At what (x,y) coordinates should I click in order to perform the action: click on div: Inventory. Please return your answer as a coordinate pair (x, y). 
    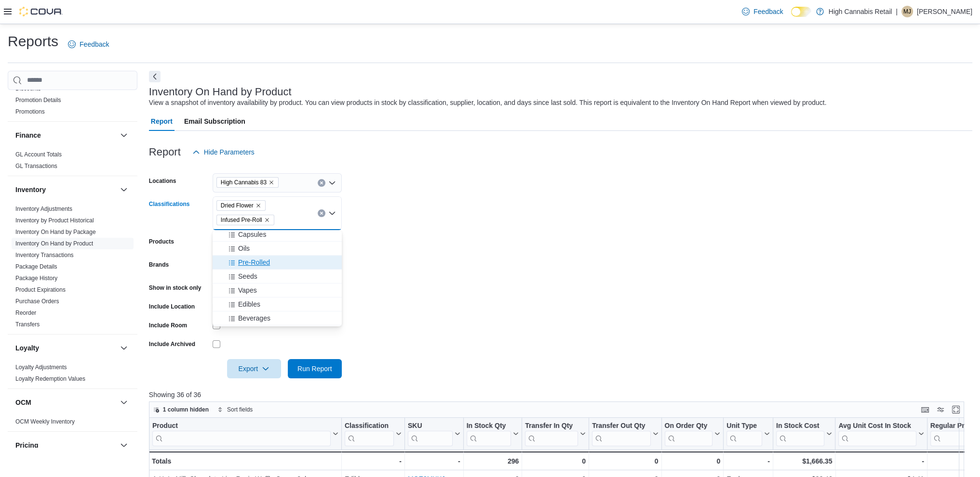
    Looking at the image, I should click on (72, 269).